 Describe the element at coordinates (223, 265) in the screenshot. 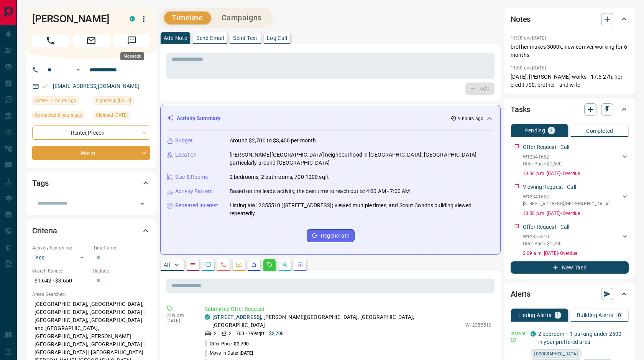

I see `svg: Calls` at that location.